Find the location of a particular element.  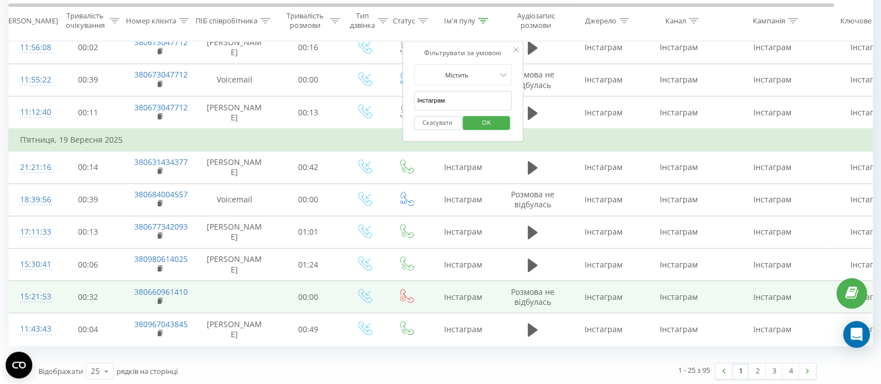

a: 1 is located at coordinates (740, 371).